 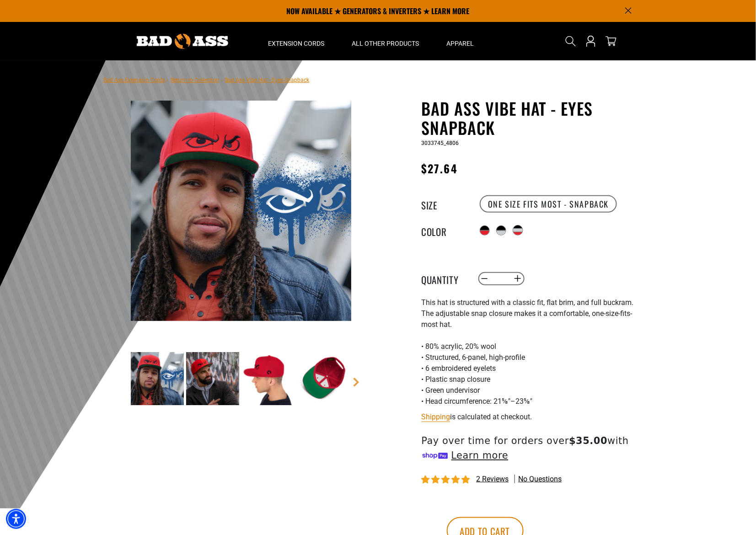 I want to click on span: 5.00 stars, so click(x=447, y=479).